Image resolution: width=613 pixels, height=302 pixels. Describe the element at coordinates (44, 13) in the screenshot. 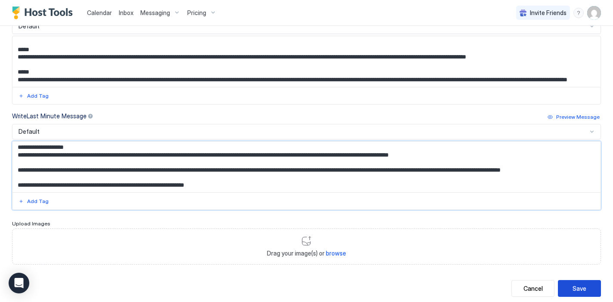

I see `div: Host Tools Logo` at that location.